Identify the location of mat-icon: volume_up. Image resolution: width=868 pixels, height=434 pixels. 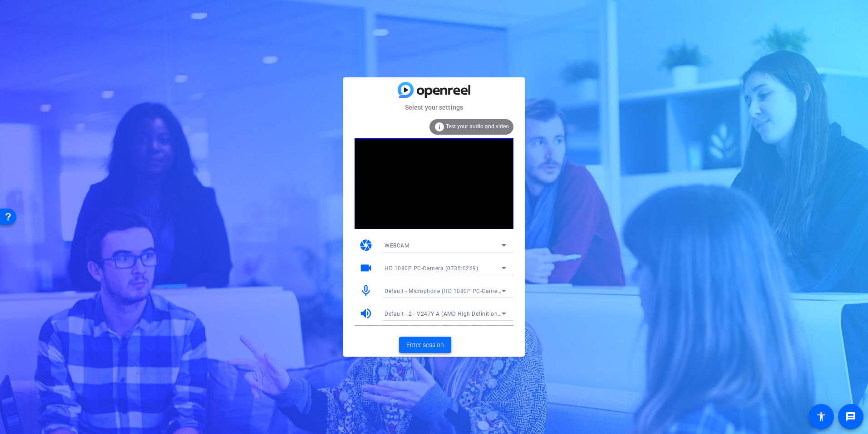
(366, 313).